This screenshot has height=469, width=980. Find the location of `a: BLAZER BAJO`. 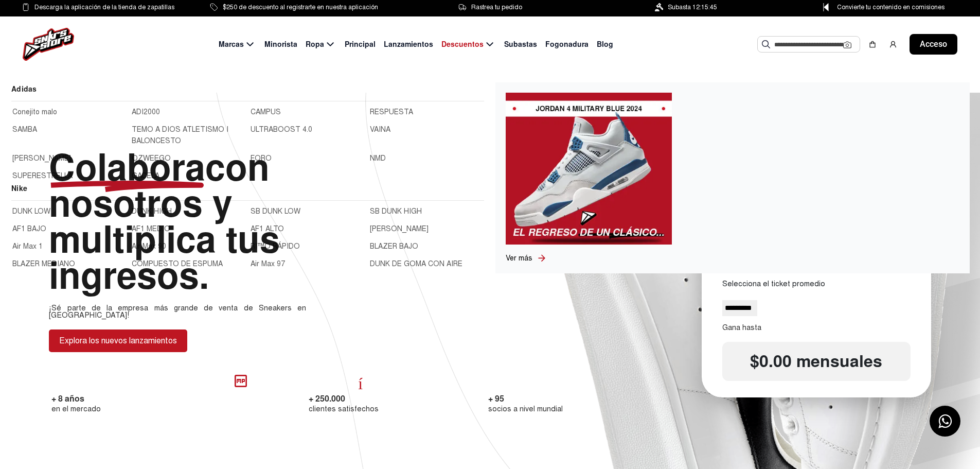

a: BLAZER BAJO is located at coordinates (427, 247).